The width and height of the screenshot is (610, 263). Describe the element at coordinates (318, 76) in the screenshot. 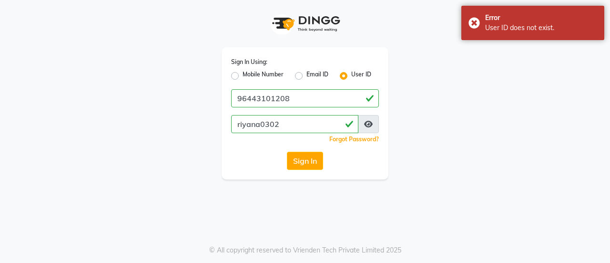

I see `label: Email ID` at that location.